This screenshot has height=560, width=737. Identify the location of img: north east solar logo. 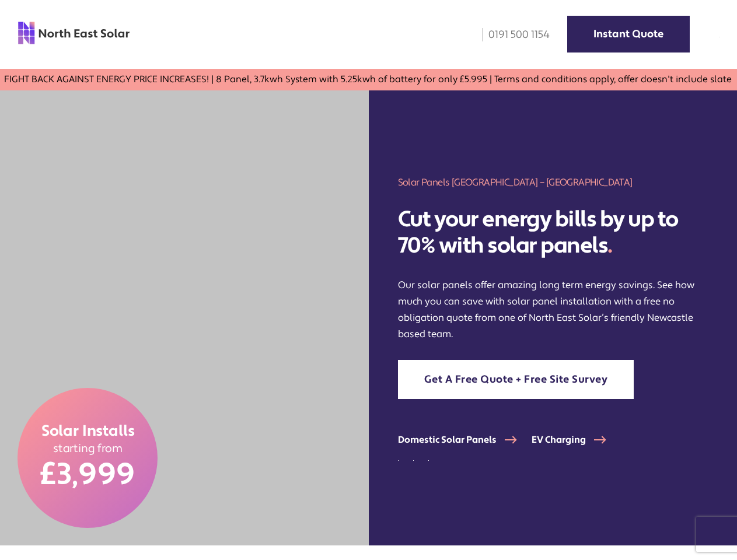
(74, 33).